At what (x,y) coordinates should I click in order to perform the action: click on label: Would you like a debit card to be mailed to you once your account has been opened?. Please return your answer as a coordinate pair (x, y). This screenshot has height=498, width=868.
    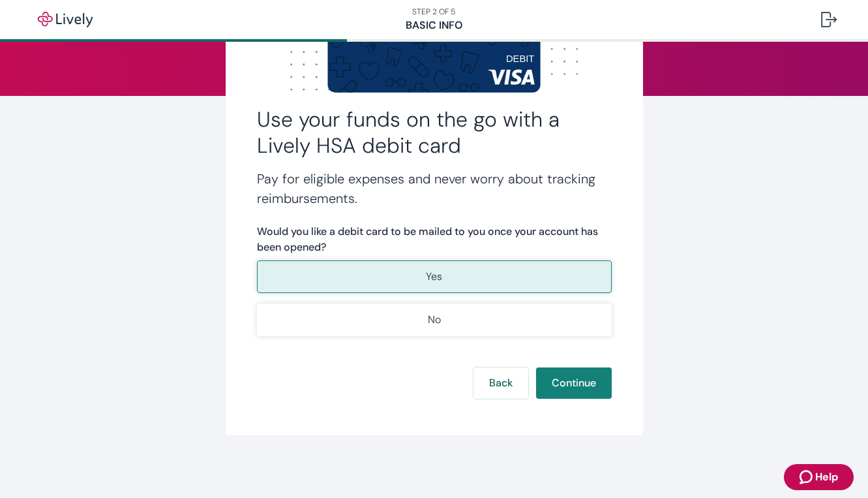
    Looking at the image, I should click on (434, 239).